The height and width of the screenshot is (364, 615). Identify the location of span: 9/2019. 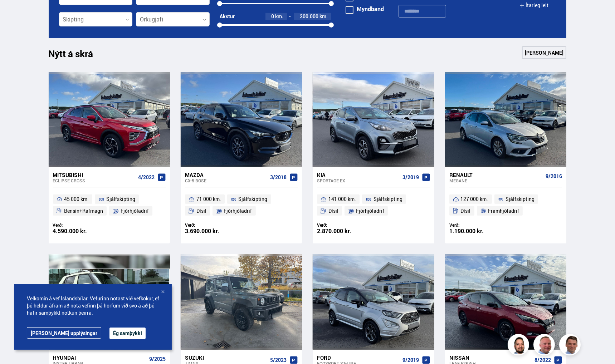
(411, 360).